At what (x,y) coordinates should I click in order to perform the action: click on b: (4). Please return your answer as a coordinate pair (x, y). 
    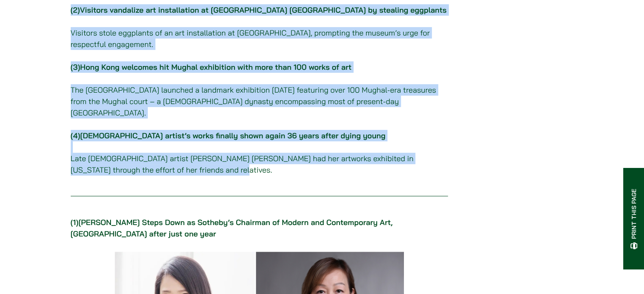
    Looking at the image, I should click on (75, 135).